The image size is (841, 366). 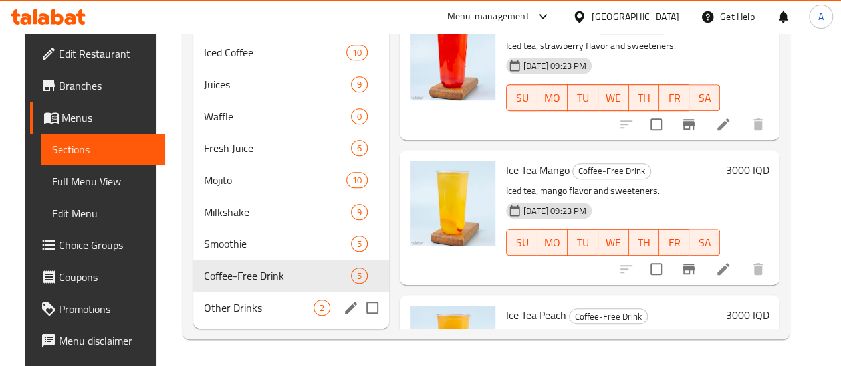 I want to click on div: Fresh Juice6, so click(x=291, y=148).